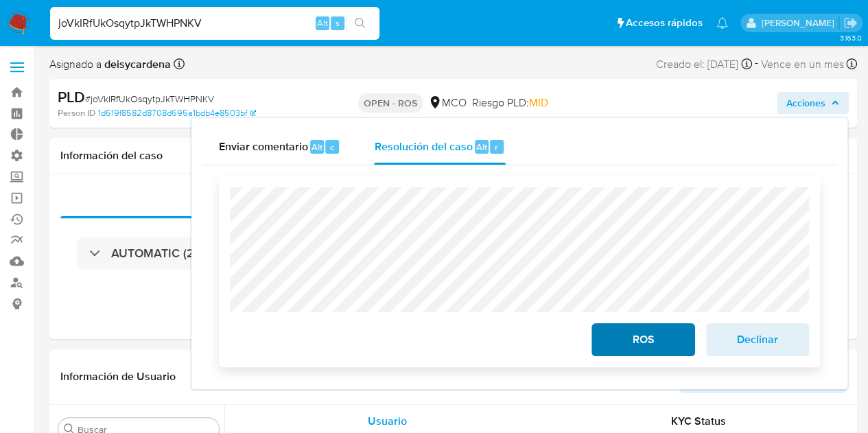 The height and width of the screenshot is (433, 868). What do you see at coordinates (643, 340) in the screenshot?
I see `button: ROS` at bounding box center [643, 340].